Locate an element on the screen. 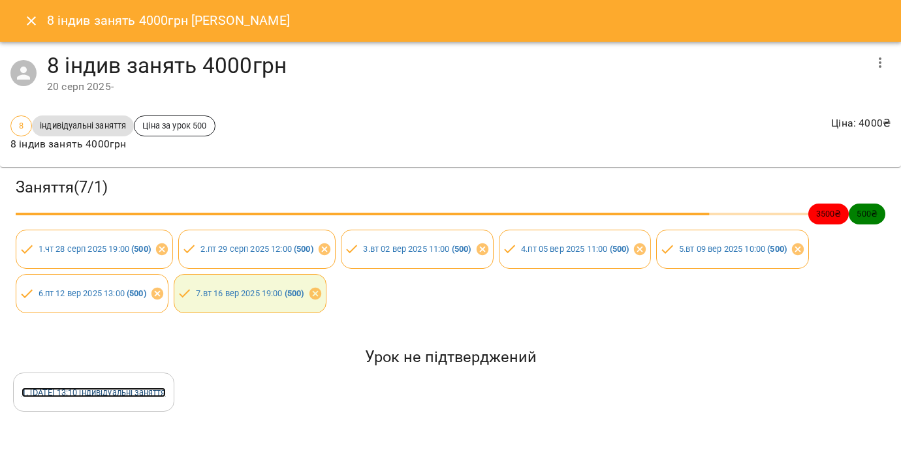 The image size is (901, 458). span: індивідуальні заняття is located at coordinates (83, 125).